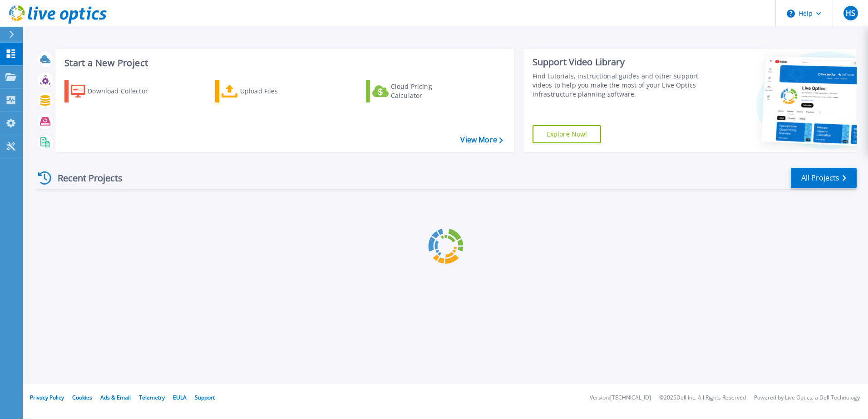  I want to click on a: All Projects, so click(823, 178).